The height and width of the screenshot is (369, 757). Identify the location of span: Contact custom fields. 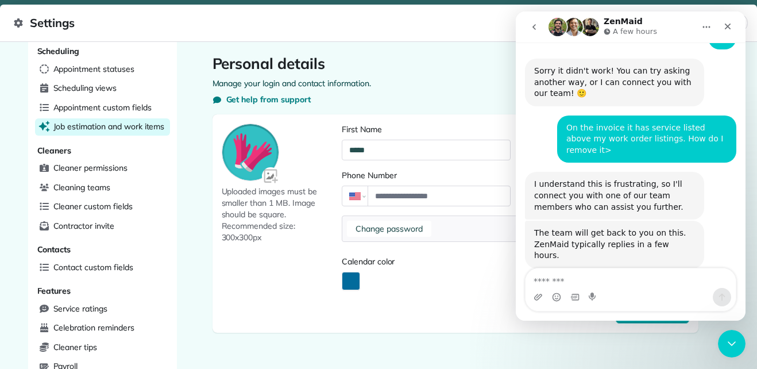
(93, 267).